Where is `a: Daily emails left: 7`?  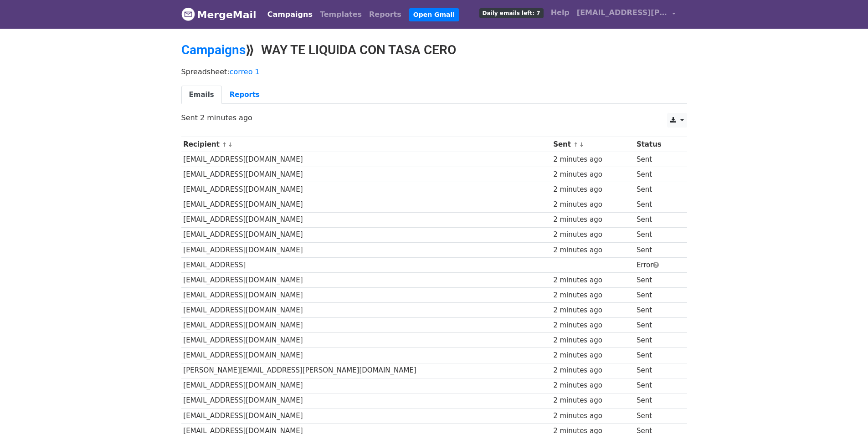
a: Daily emails left: 7 is located at coordinates (511, 13).